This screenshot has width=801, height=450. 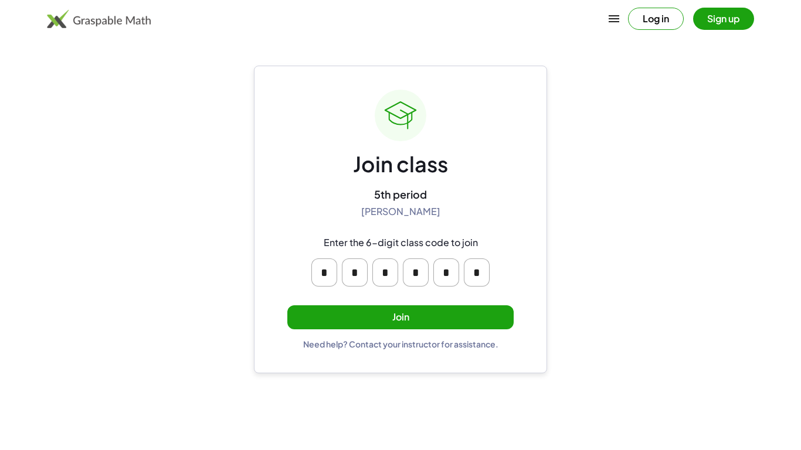 I want to click on button: Log in, so click(x=656, y=19).